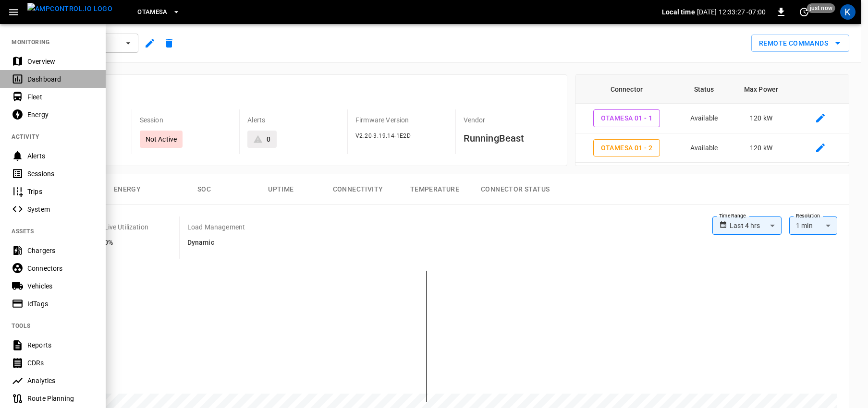  What do you see at coordinates (70, 9) in the screenshot?
I see `img: ampcontrol.io logo` at bounding box center [70, 9].